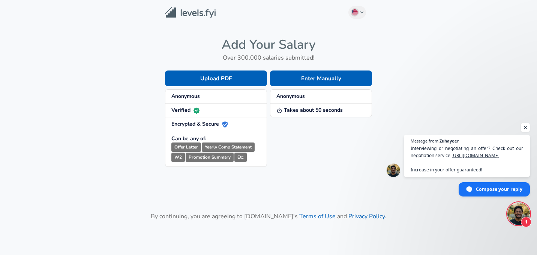  I want to click on div: Open chat, so click(518, 214).